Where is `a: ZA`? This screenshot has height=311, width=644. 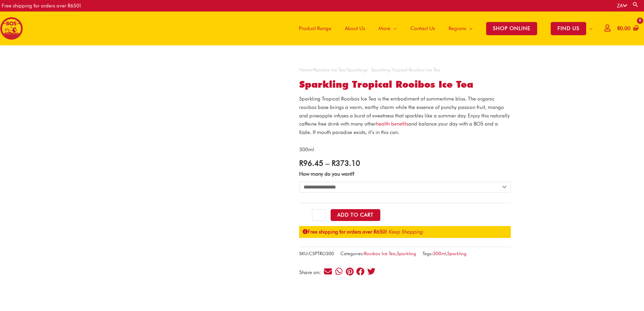 a: ZA is located at coordinates (622, 6).